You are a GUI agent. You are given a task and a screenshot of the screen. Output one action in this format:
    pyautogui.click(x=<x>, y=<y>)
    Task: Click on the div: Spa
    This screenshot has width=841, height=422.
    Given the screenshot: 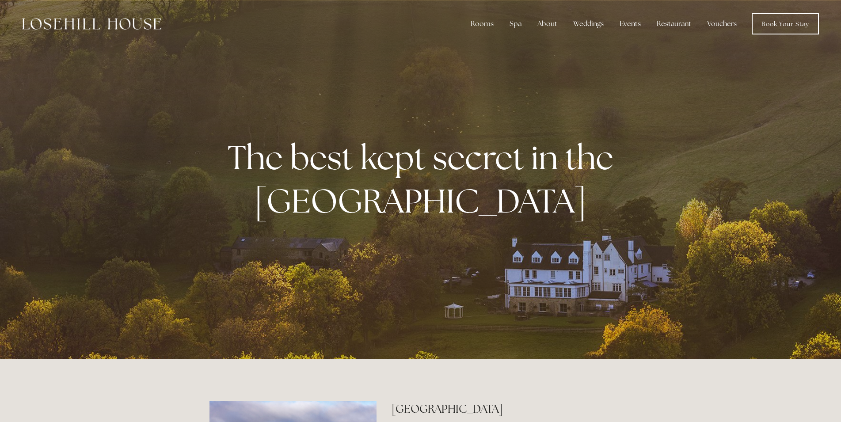 What is the action you would take?
    pyautogui.click(x=515, y=24)
    